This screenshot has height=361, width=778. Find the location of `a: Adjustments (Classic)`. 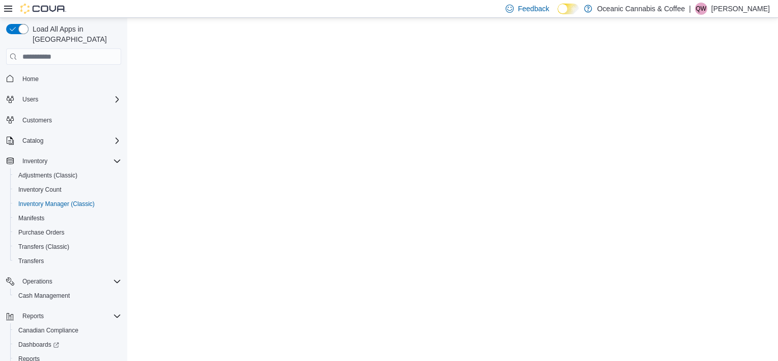

a: Adjustments (Classic) is located at coordinates (48, 175).